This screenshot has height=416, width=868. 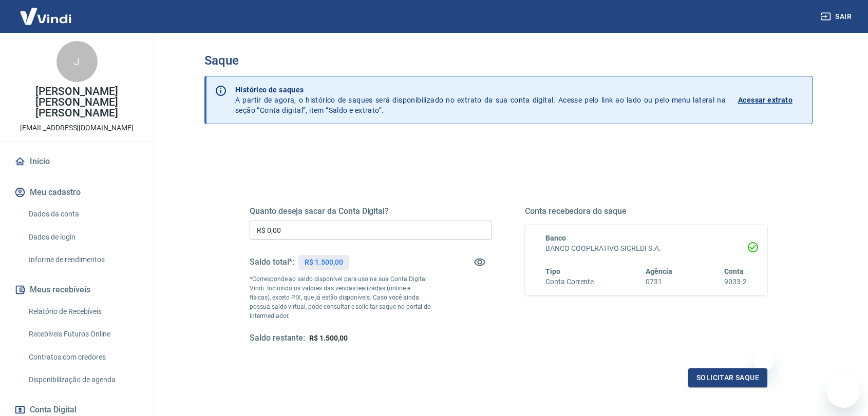 What do you see at coordinates (340, 297) in the screenshot?
I see `p: *Corresponde ao saldo disponível para uso na sua Conta Digital Vindi. Incluindo os valores das ve...` at bounding box center [340, 297].